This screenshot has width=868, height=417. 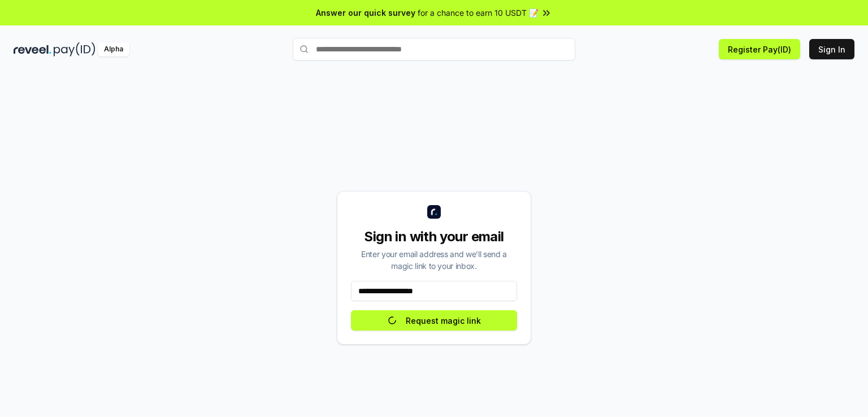 What do you see at coordinates (832, 50) in the screenshot?
I see `button: Sign In` at bounding box center [832, 50].